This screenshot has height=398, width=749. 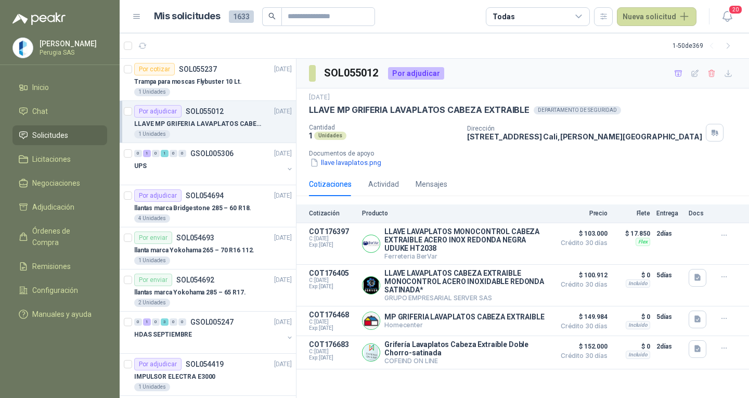 What do you see at coordinates (735, 9) in the screenshot?
I see `span: 20` at bounding box center [735, 9].